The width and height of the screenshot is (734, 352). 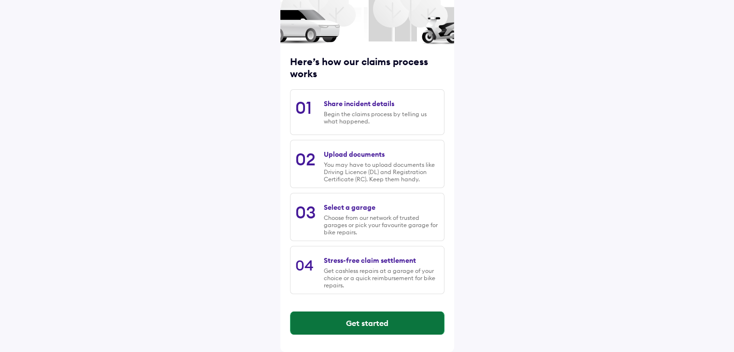 What do you see at coordinates (370, 261) in the screenshot?
I see `div: Stress-free claim settlement` at bounding box center [370, 261].